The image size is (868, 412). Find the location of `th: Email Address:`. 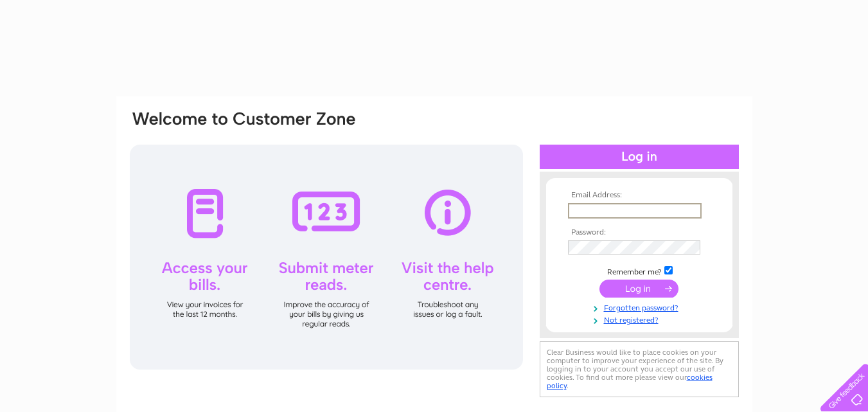

th: Email Address: is located at coordinates (639, 195).